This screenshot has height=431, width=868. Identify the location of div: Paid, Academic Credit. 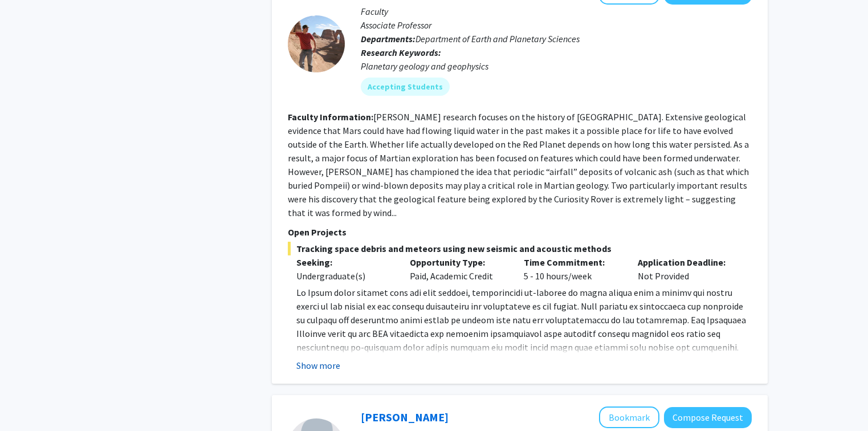
(458, 269).